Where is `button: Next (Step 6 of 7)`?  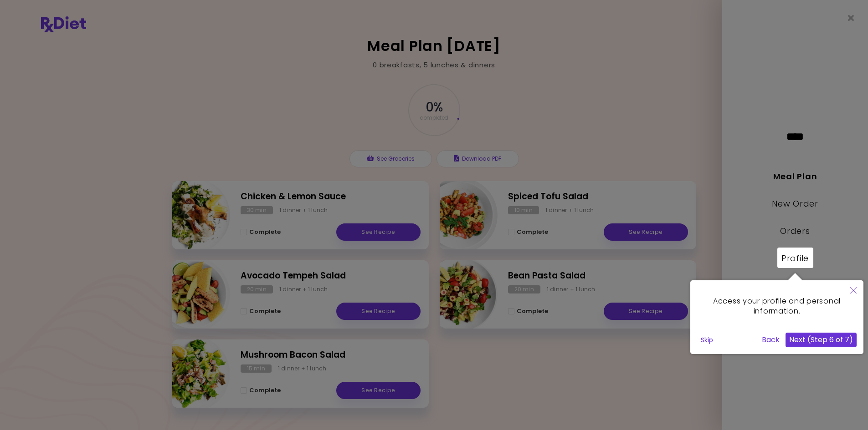 button: Next (Step 6 of 7) is located at coordinates (821, 340).